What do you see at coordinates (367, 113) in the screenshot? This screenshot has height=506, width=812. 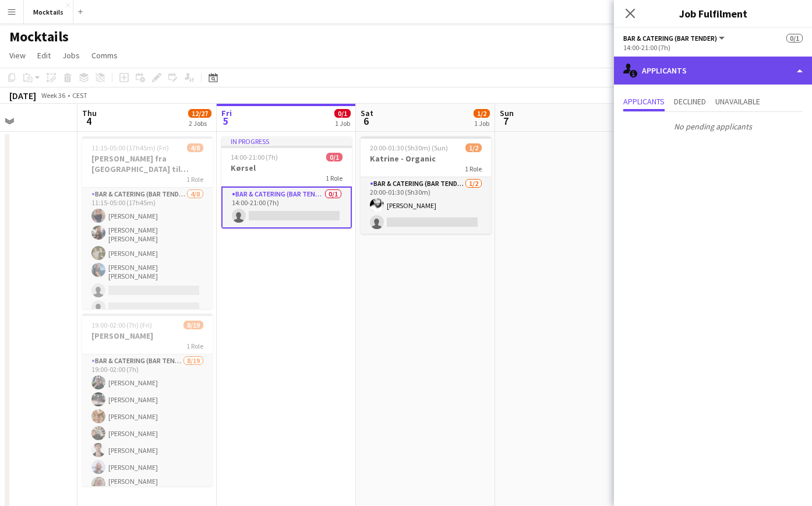 I see `span: Sat` at bounding box center [367, 113].